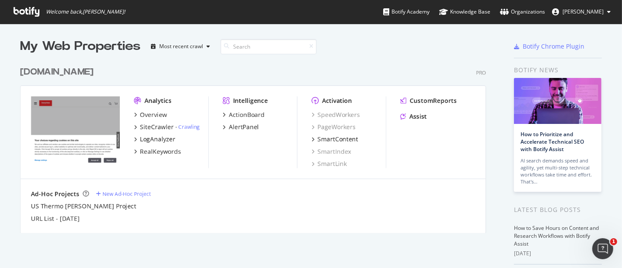  What do you see at coordinates (406, 12) in the screenshot?
I see `div: Botify Academy` at bounding box center [406, 12].